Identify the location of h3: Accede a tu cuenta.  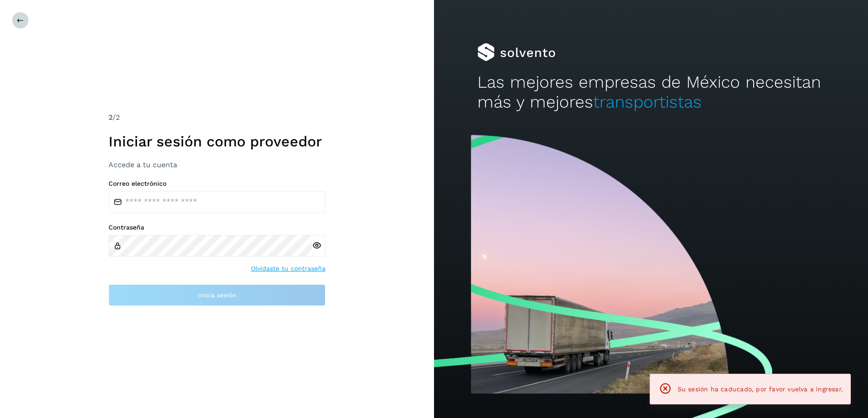
(217, 165).